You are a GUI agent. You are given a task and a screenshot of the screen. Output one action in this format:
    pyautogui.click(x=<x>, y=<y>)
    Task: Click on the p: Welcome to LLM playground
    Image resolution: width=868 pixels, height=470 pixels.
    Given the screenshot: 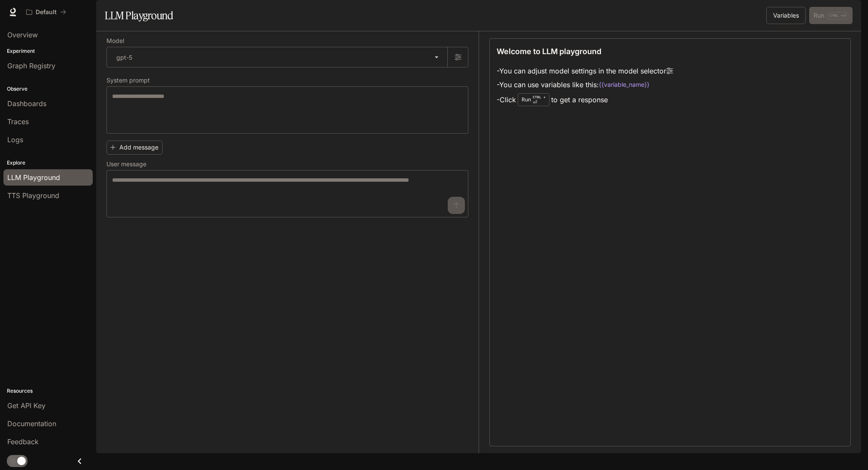 What is the action you would take?
    pyautogui.click(x=549, y=51)
    